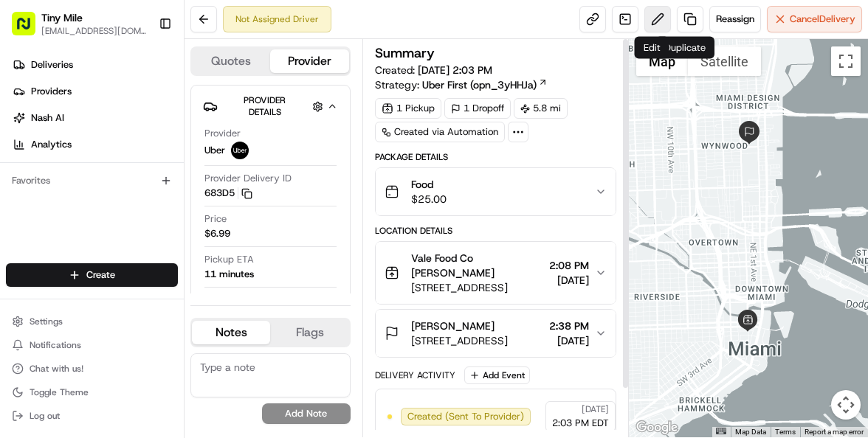  Describe the element at coordinates (465, 417) in the screenshot. I see `span: Created (Sent To Provider)` at that location.